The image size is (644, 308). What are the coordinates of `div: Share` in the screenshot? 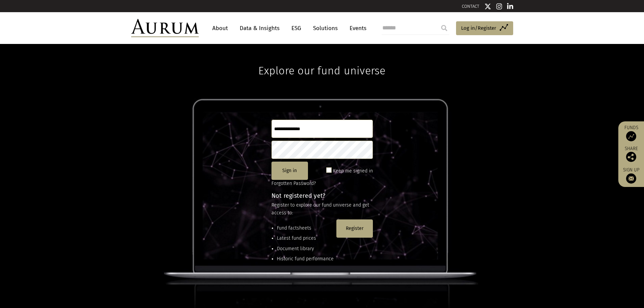 It's located at (631, 154).